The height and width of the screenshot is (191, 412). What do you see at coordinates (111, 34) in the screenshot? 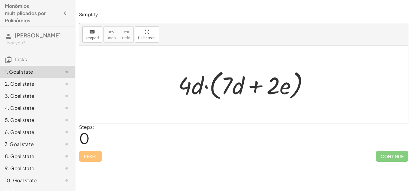
I see `button: undoundo` at bounding box center [111, 34].